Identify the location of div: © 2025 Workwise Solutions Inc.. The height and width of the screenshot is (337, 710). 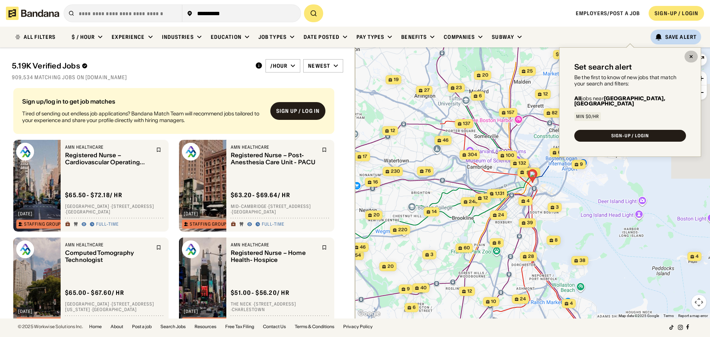
(50, 327).